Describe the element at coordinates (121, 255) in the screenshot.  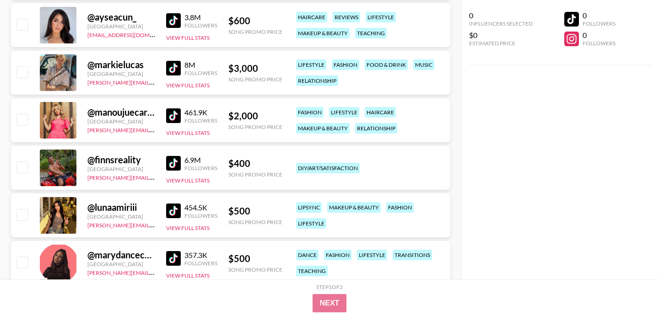
I see `div: @ marydancecorner` at that location.